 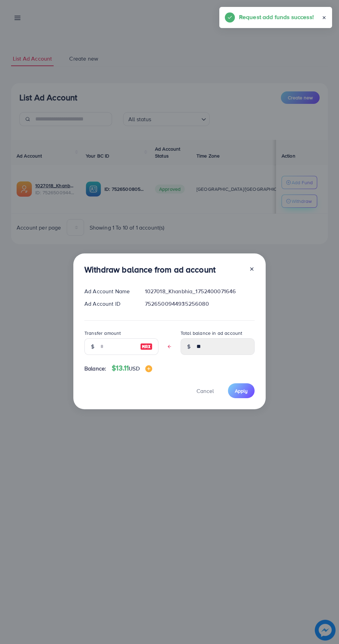 What do you see at coordinates (109, 304) in the screenshot?
I see `div: Ad Account ID` at bounding box center [109, 304].